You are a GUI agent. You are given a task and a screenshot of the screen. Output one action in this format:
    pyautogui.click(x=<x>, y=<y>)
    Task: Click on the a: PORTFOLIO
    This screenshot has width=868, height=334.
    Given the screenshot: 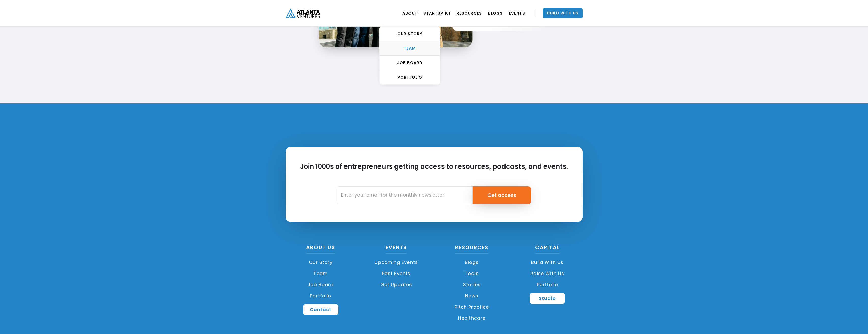 What is the action you would take?
    pyautogui.click(x=410, y=77)
    